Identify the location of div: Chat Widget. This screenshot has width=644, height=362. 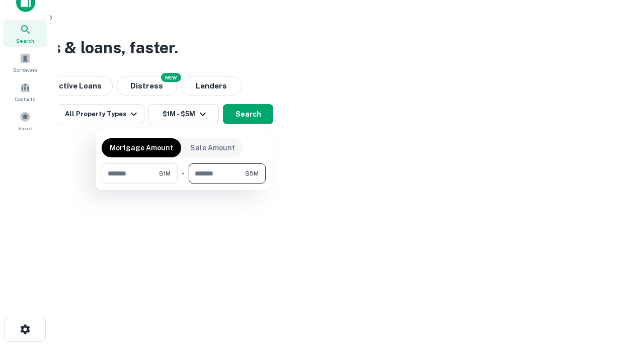
(618, 306).